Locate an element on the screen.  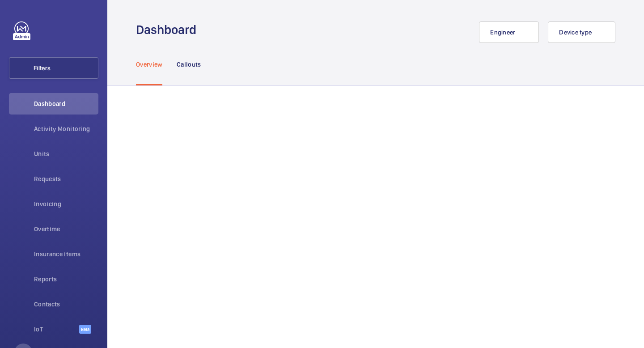
p: Overview is located at coordinates (149, 65).